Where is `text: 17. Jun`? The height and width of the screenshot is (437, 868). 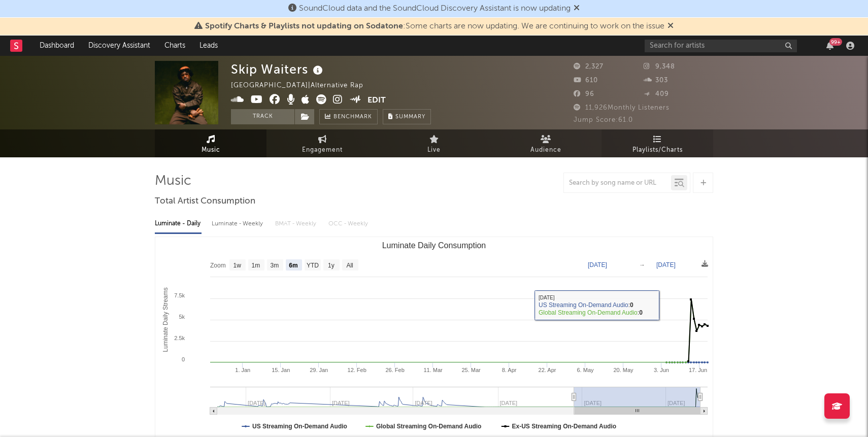 text: 17. Jun is located at coordinates (698, 370).